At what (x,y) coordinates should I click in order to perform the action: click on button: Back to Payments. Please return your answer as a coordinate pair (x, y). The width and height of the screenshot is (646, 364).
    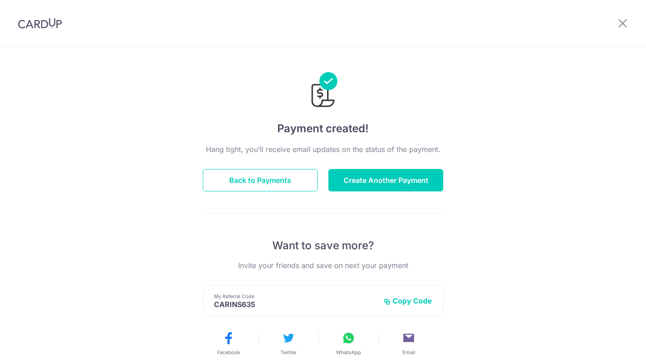
    Looking at the image, I should click on (260, 180).